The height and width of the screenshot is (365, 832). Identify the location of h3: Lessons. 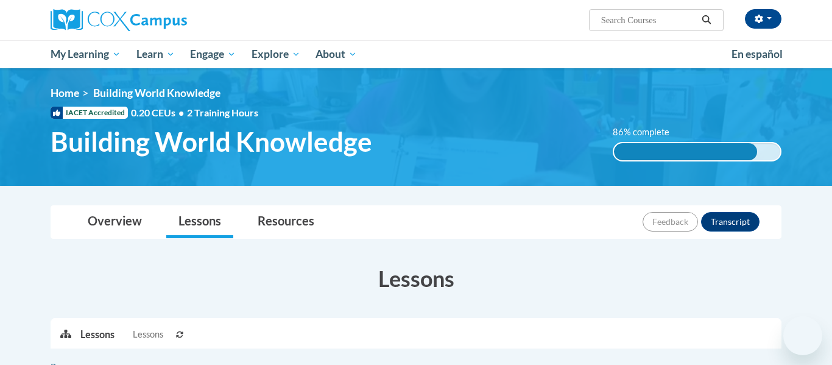
(416, 278).